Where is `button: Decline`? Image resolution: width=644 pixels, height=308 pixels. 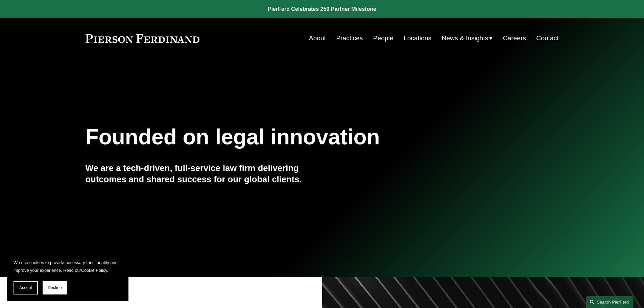
button: Decline is located at coordinates (55, 287).